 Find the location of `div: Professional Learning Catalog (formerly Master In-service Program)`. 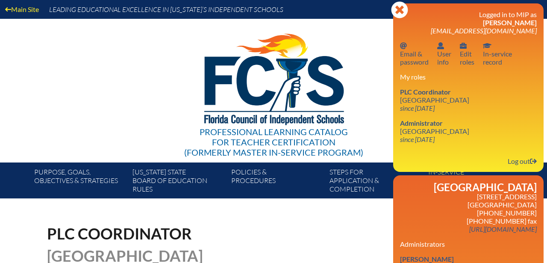

div: Professional Learning Catalog (formerly Master In-service Program) is located at coordinates (274, 142).